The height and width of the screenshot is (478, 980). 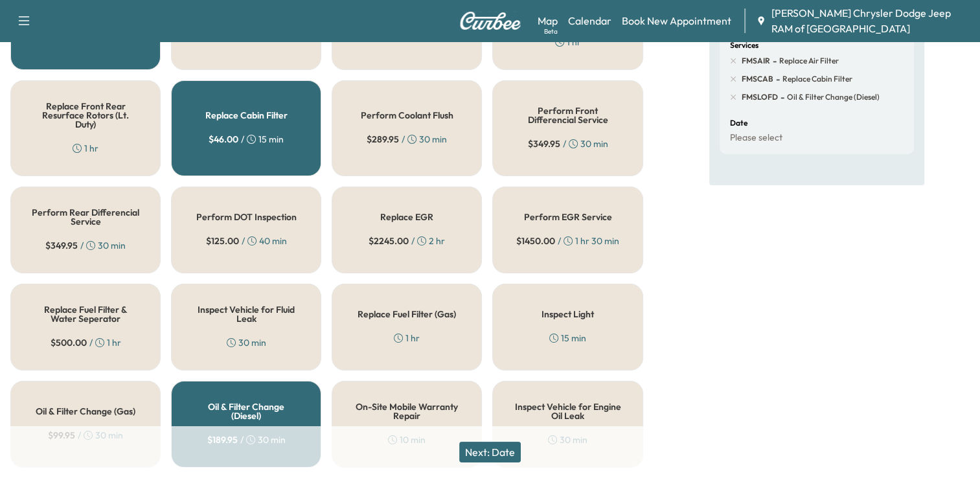 I want to click on h5: Replace Cabin Filter, so click(x=246, y=115).